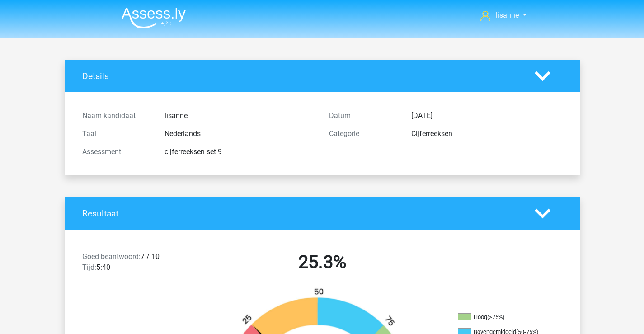  I want to click on span: lisanne, so click(507, 15).